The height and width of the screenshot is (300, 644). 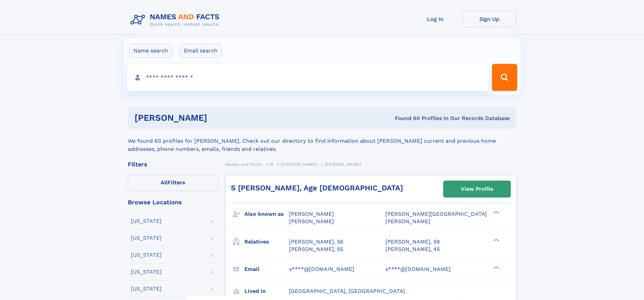 I want to click on a: Log In, so click(x=436, y=19).